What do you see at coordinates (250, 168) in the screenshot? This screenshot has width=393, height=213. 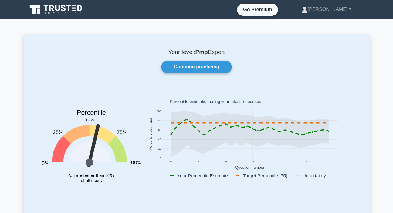 I see `text: Question number` at bounding box center [250, 168].